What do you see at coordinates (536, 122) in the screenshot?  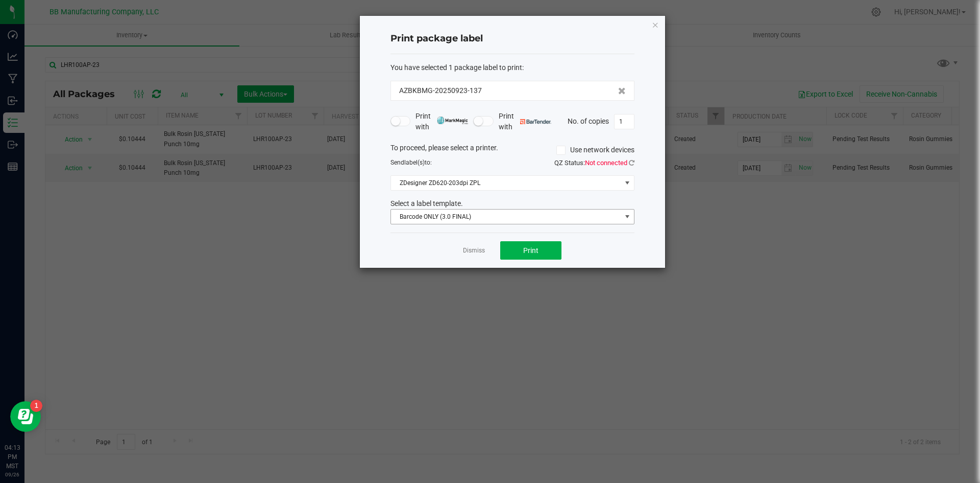 I see `img: bartender.png` at bounding box center [536, 122].